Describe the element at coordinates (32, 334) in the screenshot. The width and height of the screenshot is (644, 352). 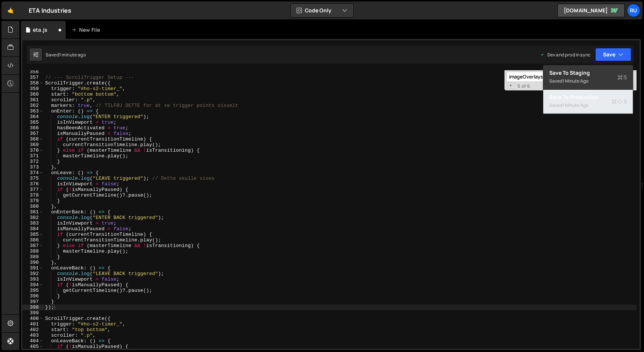
I see `div: 403` at that location.